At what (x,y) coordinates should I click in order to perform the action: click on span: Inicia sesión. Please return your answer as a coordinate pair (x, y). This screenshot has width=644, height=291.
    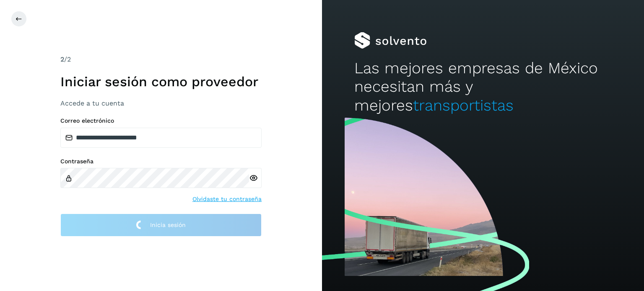
    Looking at the image, I should click on (168, 225).